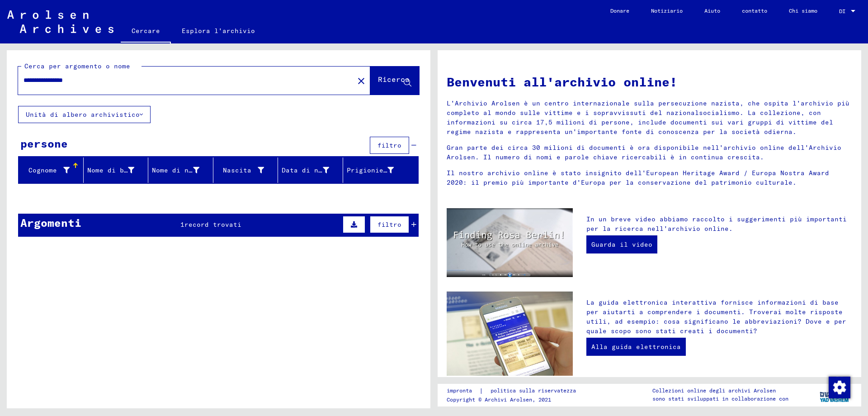  Describe the element at coordinates (77, 66) in the screenshot. I see `font: Cerca per argomento o nome` at that location.